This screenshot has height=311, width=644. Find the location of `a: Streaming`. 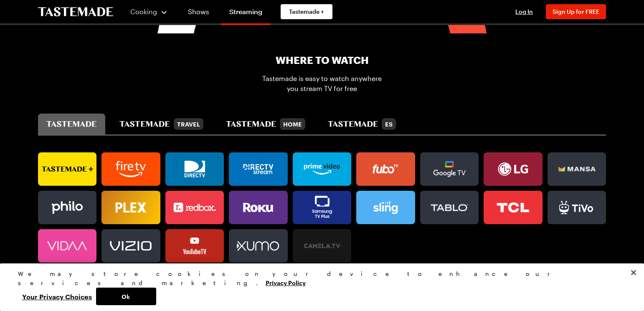

a: Streaming is located at coordinates (246, 14).